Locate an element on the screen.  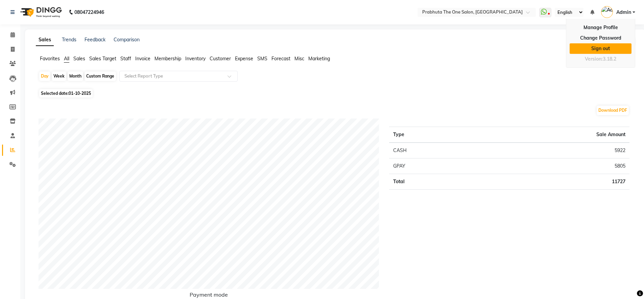
span: 01-10-2025 is located at coordinates (80, 93).